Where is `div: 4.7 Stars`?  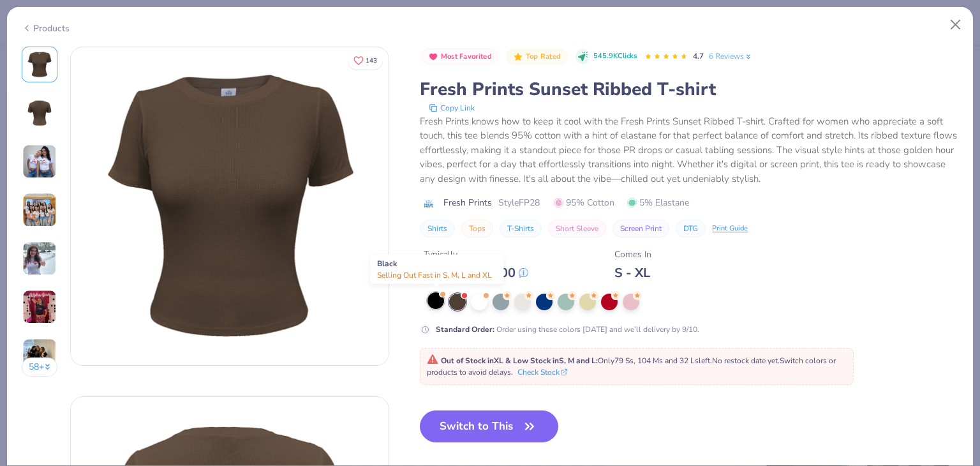 div: 4.7 Stars is located at coordinates (667, 56).